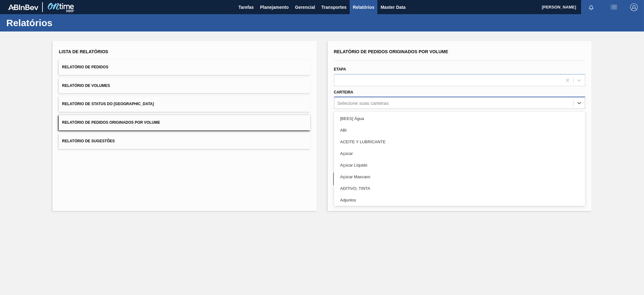 This screenshot has height=295, width=644. Describe the element at coordinates (460, 153) in the screenshot. I see `div: Açúcar` at that location.